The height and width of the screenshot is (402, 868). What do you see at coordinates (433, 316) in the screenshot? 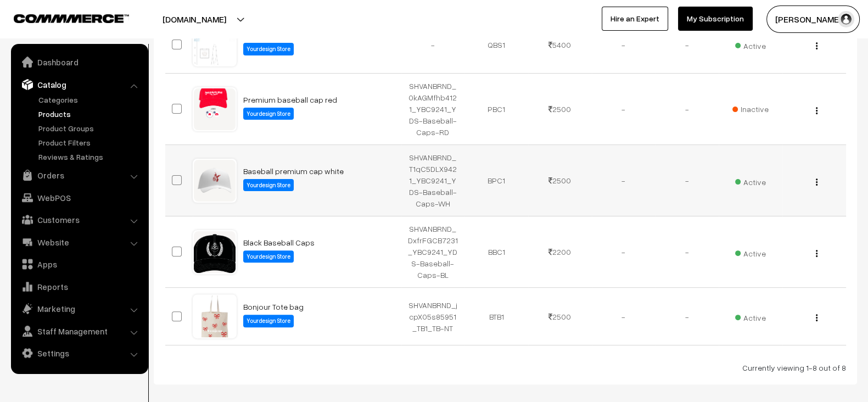
I see `td: SHVANBRND_jcpX05s85951_TB1_TB-NT` at bounding box center [433, 316].